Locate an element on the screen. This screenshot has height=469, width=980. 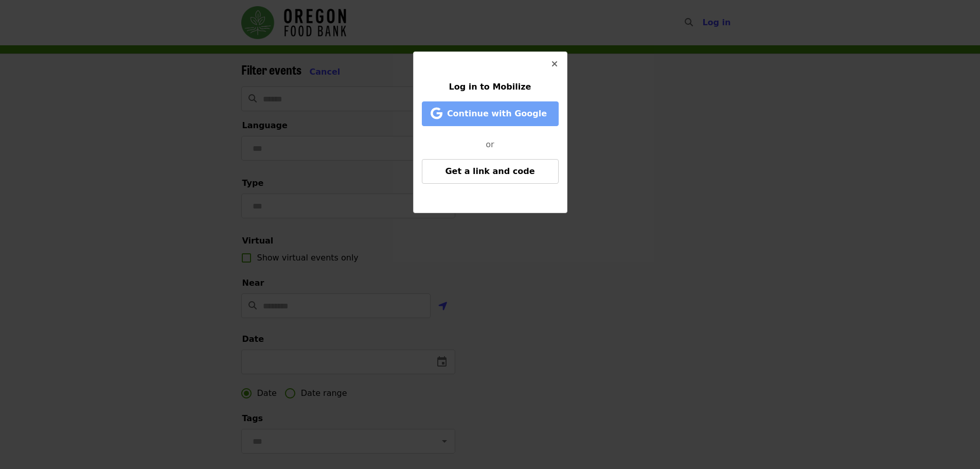
i: times icon is located at coordinates (554, 63).